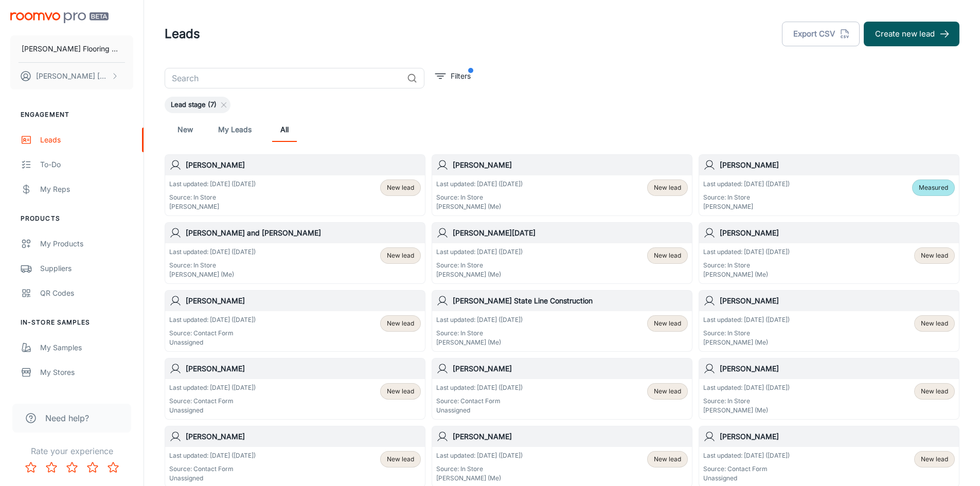 Image resolution: width=980 pixels, height=486 pixels. I want to click on a: My Leads, so click(234, 129).